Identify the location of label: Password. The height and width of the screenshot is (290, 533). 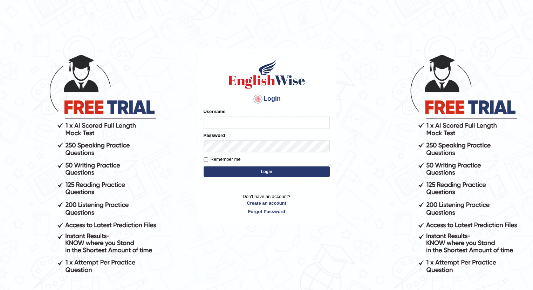
(214, 135).